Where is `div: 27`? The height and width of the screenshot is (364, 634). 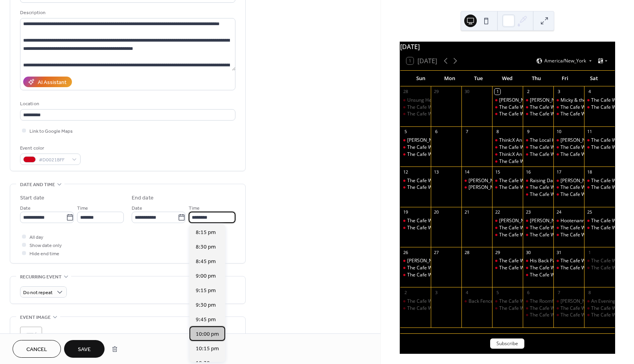
div: 27 is located at coordinates (436, 252).